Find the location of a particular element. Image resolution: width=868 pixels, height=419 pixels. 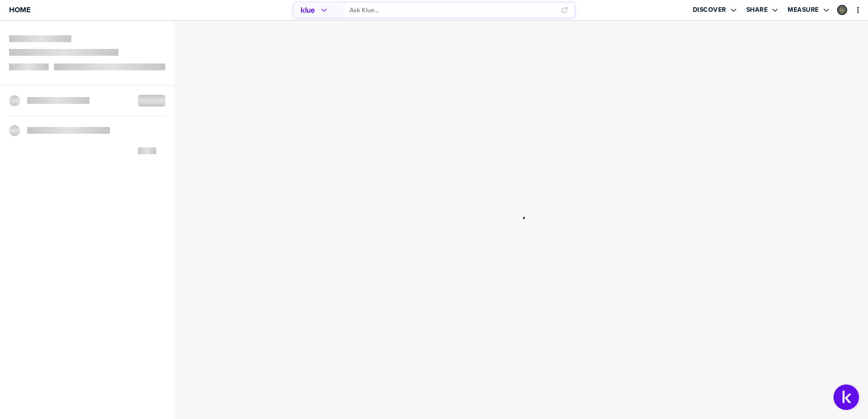

img: 57d6dcb9b6d4b3943da97fe41573ba18-sml.png is located at coordinates (842, 10).